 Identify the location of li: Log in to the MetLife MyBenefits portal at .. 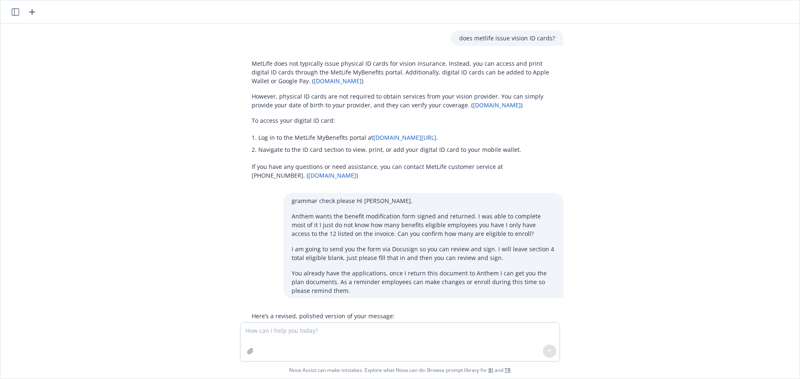
(407, 137).